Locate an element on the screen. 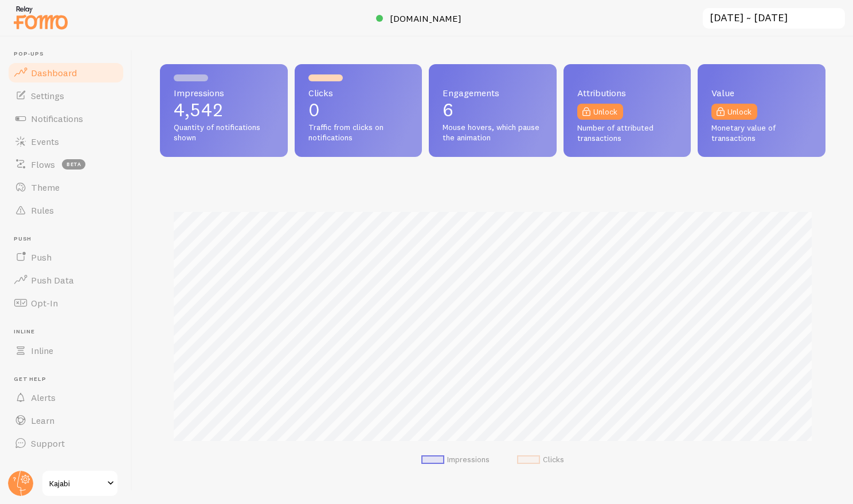 Image resolution: width=853 pixels, height=504 pixels. a: Events is located at coordinates (66, 141).